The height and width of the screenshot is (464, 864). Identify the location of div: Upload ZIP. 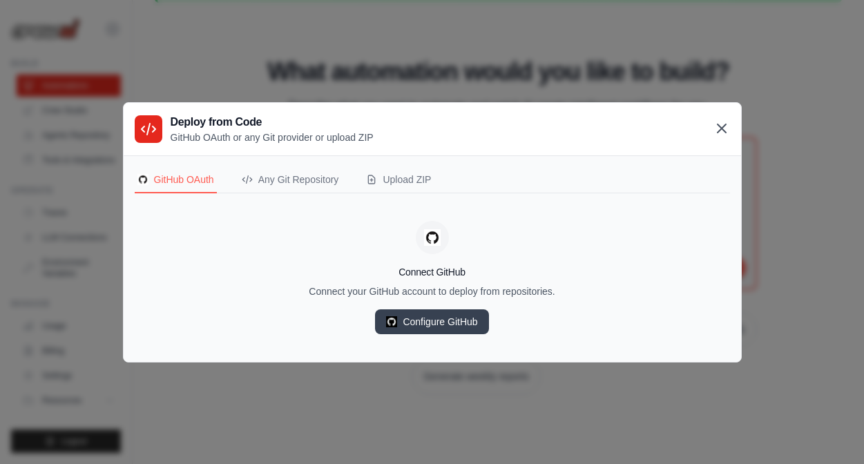
(399, 180).